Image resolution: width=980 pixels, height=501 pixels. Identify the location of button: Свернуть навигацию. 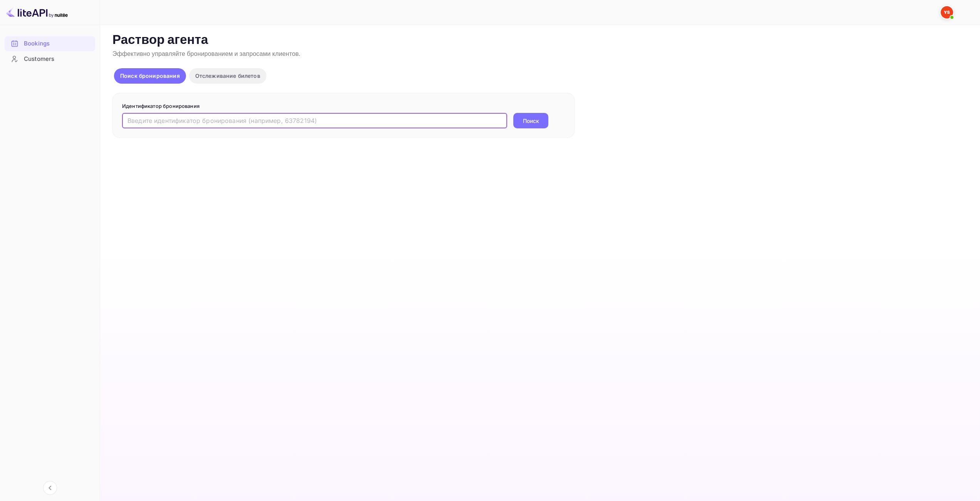
(50, 488).